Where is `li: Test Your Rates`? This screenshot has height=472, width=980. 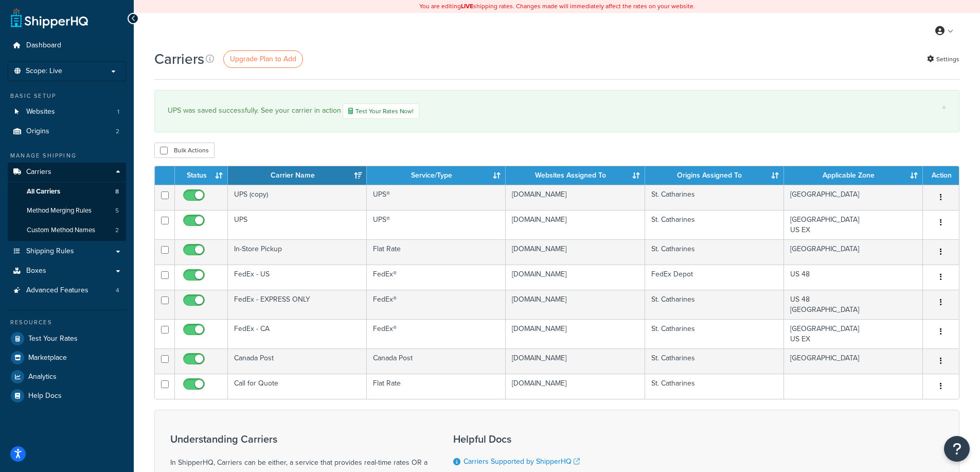
li: Test Your Rates is located at coordinates (67, 339).